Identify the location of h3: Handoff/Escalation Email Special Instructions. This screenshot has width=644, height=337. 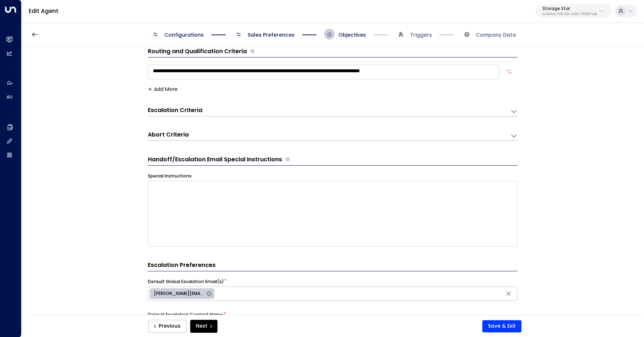
(215, 160).